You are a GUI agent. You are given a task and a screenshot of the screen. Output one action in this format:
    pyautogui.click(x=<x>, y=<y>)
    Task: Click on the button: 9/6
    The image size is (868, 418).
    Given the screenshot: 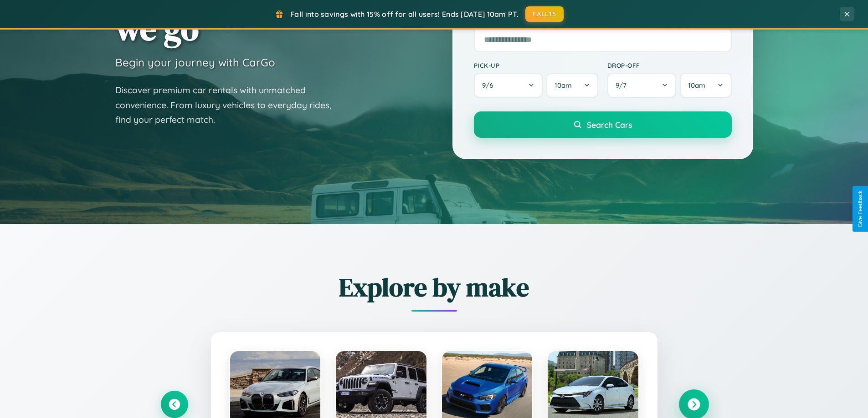 What is the action you would take?
    pyautogui.click(x=509, y=85)
    